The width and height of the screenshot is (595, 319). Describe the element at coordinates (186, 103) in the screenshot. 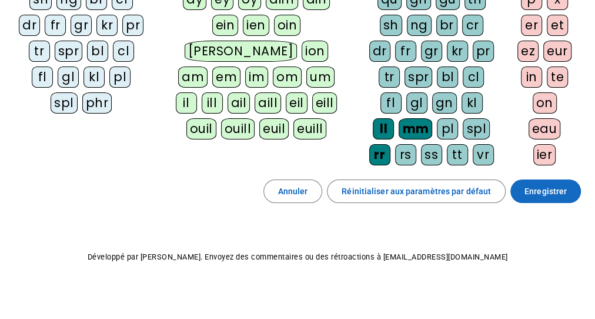

I see `div: il` at that location.